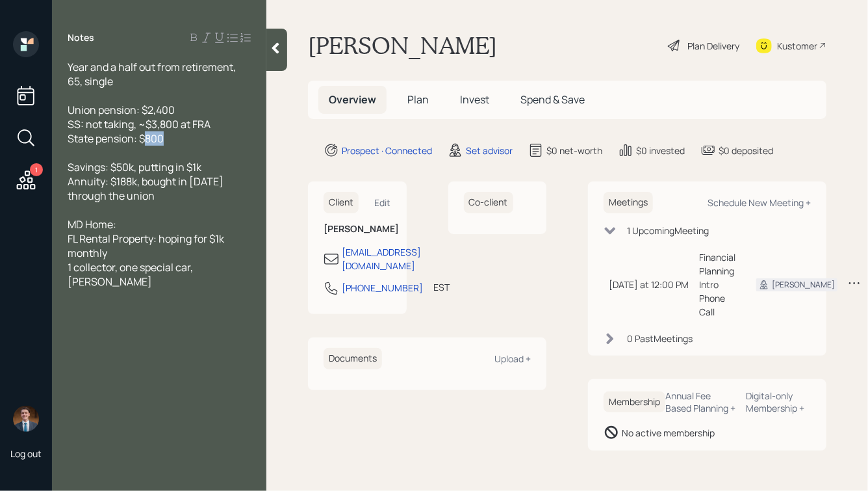  I want to click on div: Kustomer, so click(797, 46).